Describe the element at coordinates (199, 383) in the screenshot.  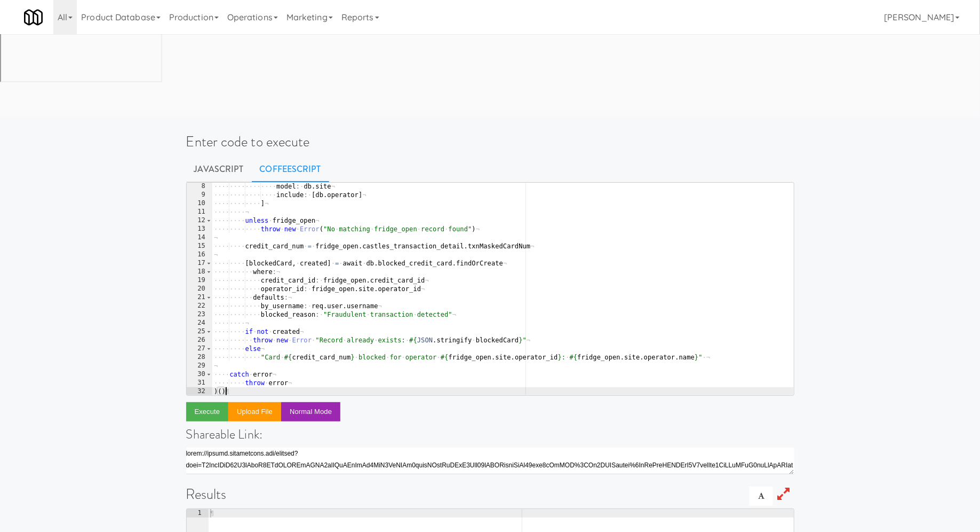
I see `div: 31` at that location.